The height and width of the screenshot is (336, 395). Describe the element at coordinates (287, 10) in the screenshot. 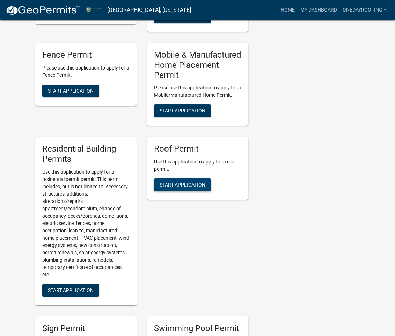

I see `a: Home` at that location.